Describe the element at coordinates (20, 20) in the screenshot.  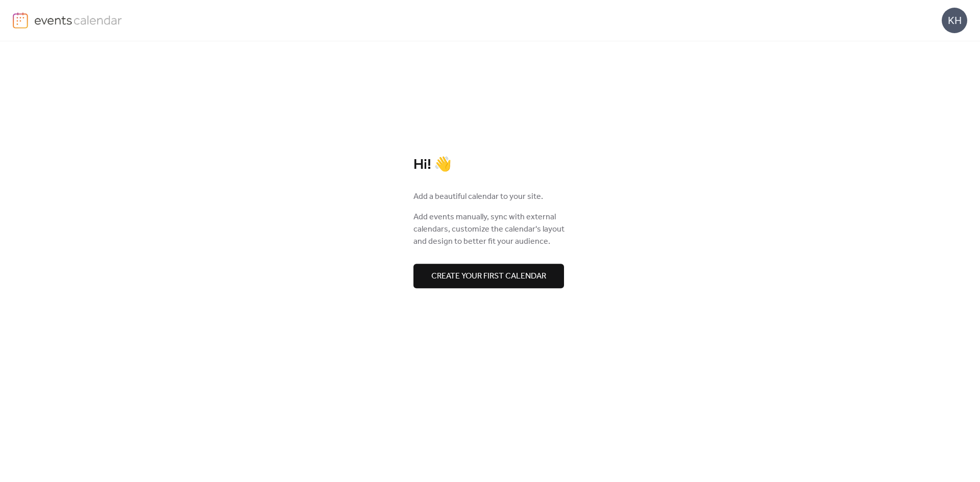
I see `img: logo` at that location.